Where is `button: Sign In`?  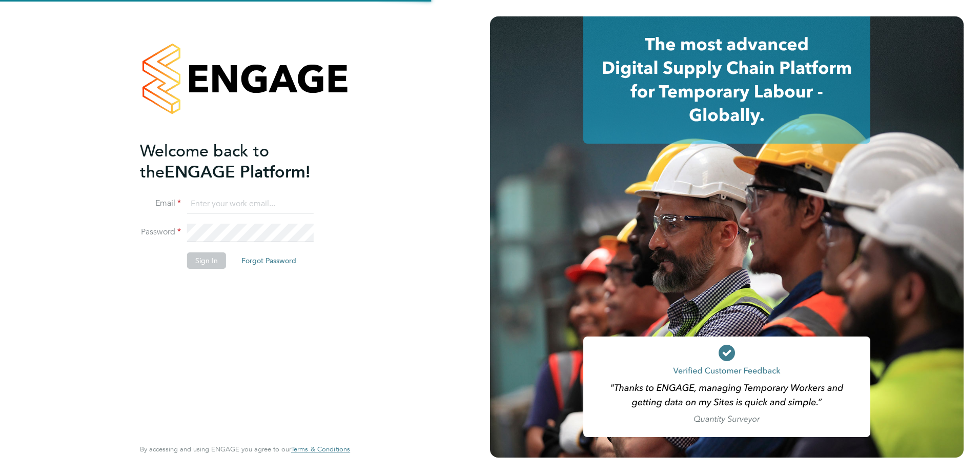
button: Sign In is located at coordinates (207, 260).